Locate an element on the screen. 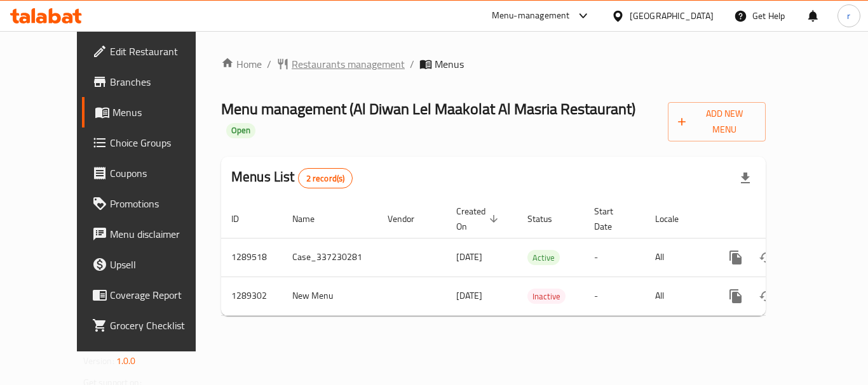  td: 1289302 is located at coordinates (252, 296).